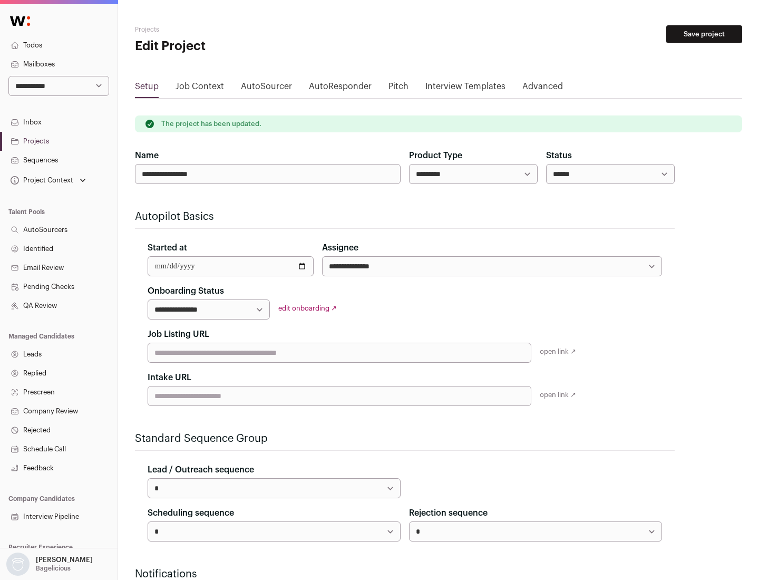 This screenshot has height=580, width=759. I want to click on h1: Edit Project, so click(236, 46).